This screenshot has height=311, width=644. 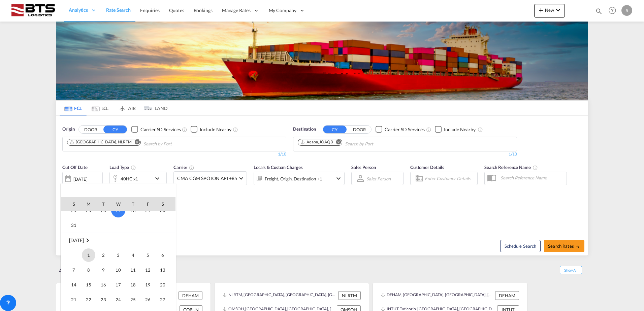 I want to click on td: Sunday September 21 2025, so click(x=71, y=300).